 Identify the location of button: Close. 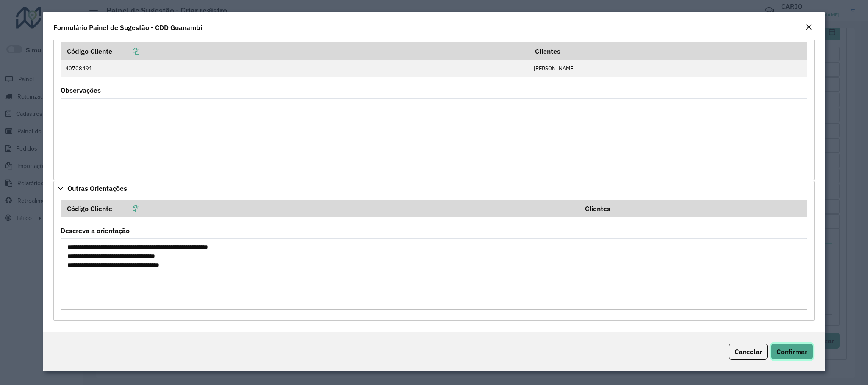
(809, 27).